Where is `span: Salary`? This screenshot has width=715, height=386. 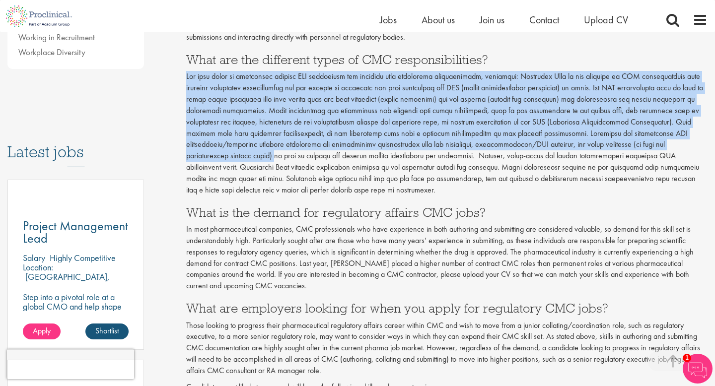 span: Salary is located at coordinates (34, 258).